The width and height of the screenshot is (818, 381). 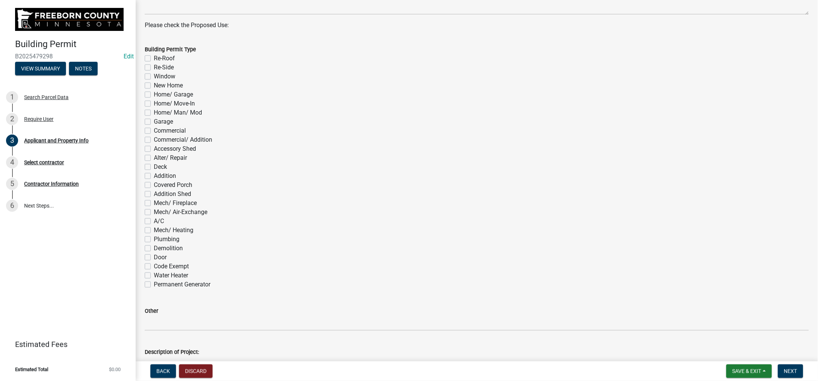 What do you see at coordinates (168, 249) in the screenshot?
I see `label: Demolition` at bounding box center [168, 249].